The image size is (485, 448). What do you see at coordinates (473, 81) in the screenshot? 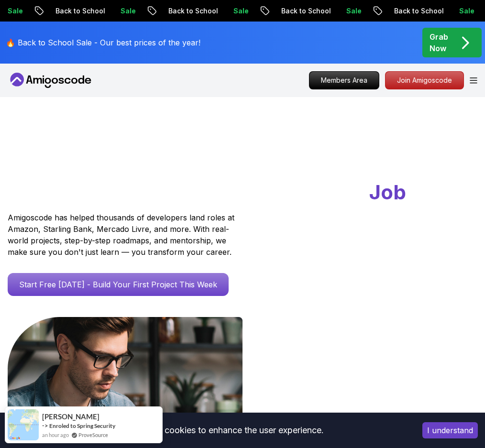
I see `div: Open Menu` at bounding box center [473, 81].